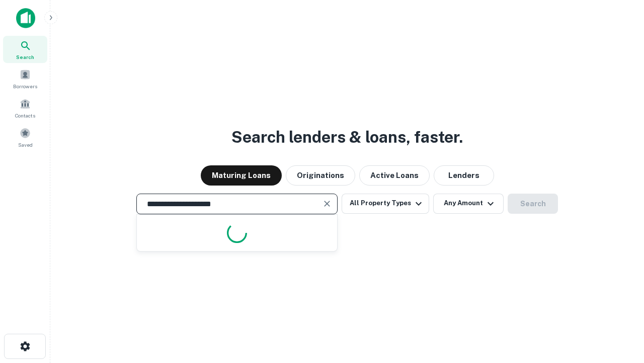 This screenshot has width=644, height=363. What do you see at coordinates (327, 204) in the screenshot?
I see `button: Clear` at bounding box center [327, 204].